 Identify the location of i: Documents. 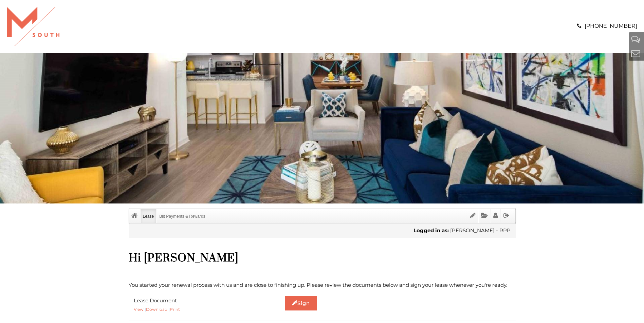
(484, 215).